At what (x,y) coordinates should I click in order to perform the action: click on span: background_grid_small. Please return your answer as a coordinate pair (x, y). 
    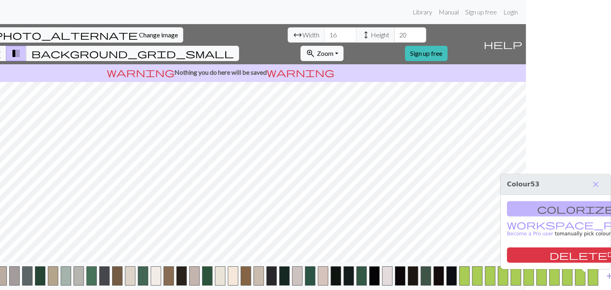
    Looking at the image, I should click on (133, 53).